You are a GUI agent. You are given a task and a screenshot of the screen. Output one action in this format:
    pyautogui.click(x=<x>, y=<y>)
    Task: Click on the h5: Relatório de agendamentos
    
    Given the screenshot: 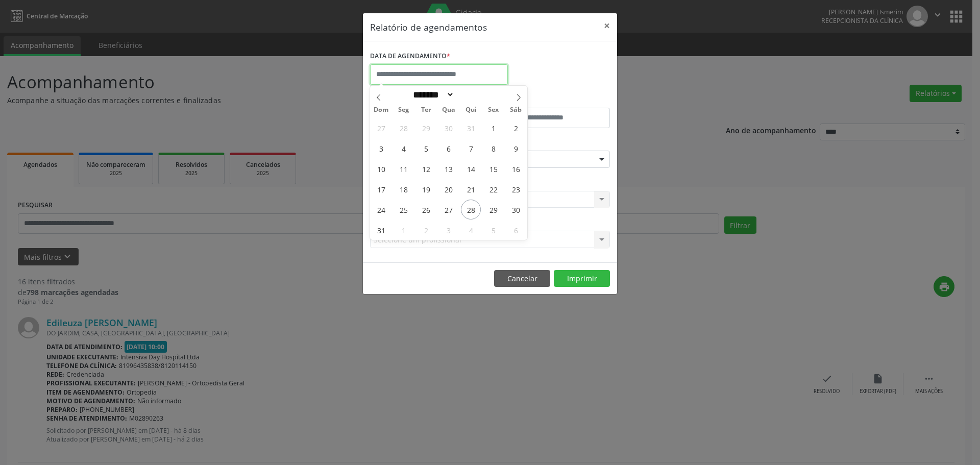 What is the action you would take?
    pyautogui.click(x=428, y=27)
    